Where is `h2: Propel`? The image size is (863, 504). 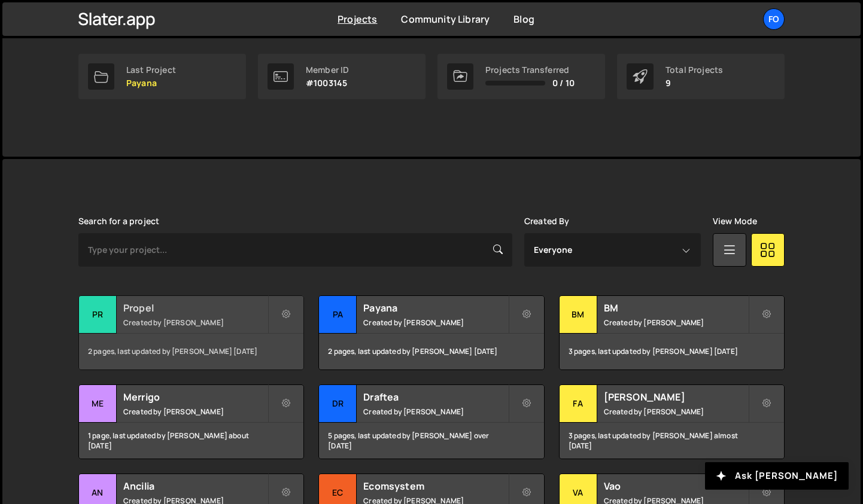 h2: Propel is located at coordinates (195, 308).